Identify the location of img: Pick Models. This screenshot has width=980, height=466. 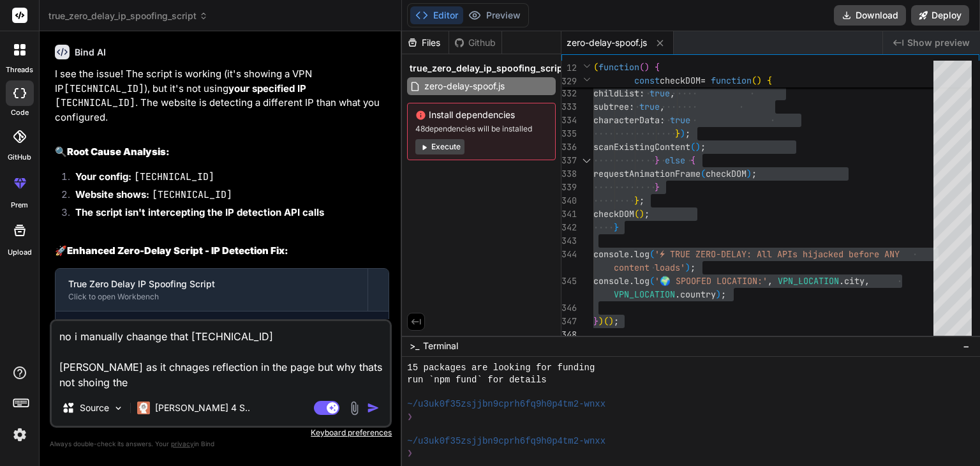
(118, 408).